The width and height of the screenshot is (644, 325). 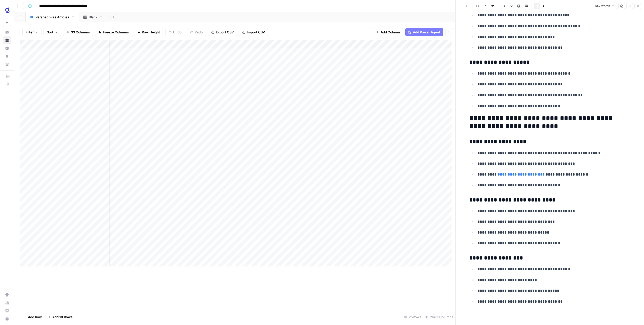 I want to click on span: Add Power Agent, so click(x=426, y=32).